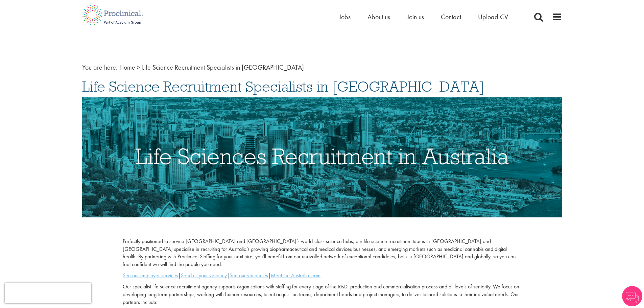 This screenshot has height=308, width=644. What do you see at coordinates (378, 17) in the screenshot?
I see `a: About us` at bounding box center [378, 17].